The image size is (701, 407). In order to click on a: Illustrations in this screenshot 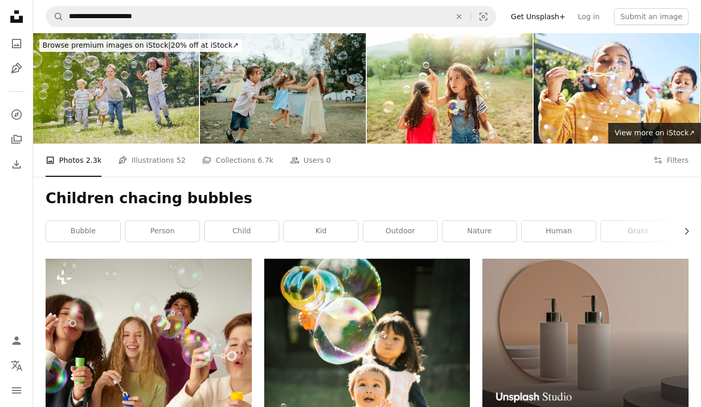, I will do `click(17, 68)`.